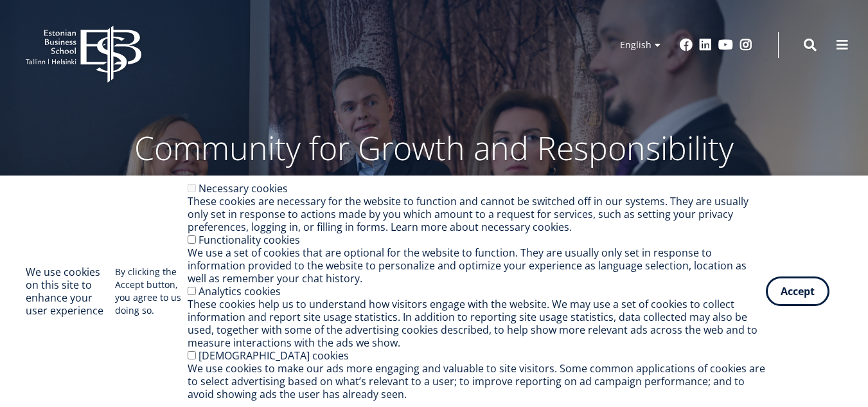 The width and height of the screenshot is (868, 407). I want to click on label: Functionality cookies, so click(249, 240).